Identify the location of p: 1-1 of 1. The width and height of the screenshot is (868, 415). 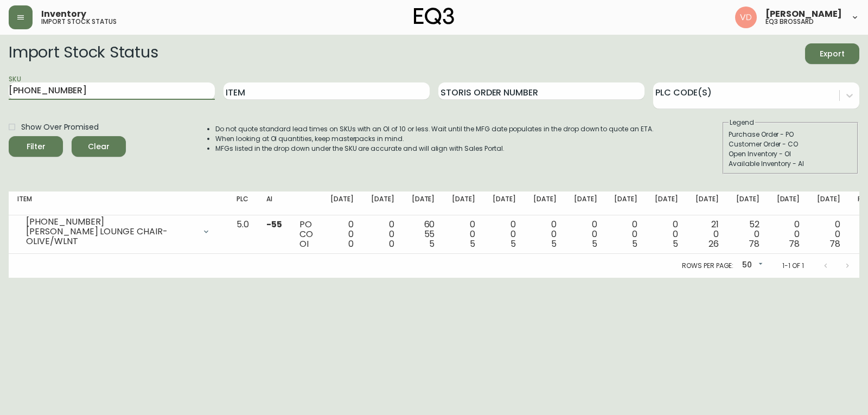
(793, 266).